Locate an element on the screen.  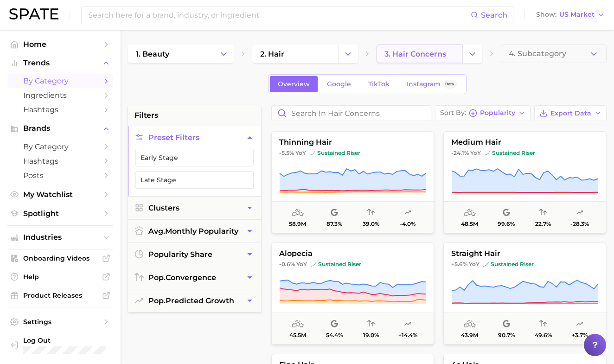
span: popularity convergence: Medium Convergence is located at coordinates (543, 324).